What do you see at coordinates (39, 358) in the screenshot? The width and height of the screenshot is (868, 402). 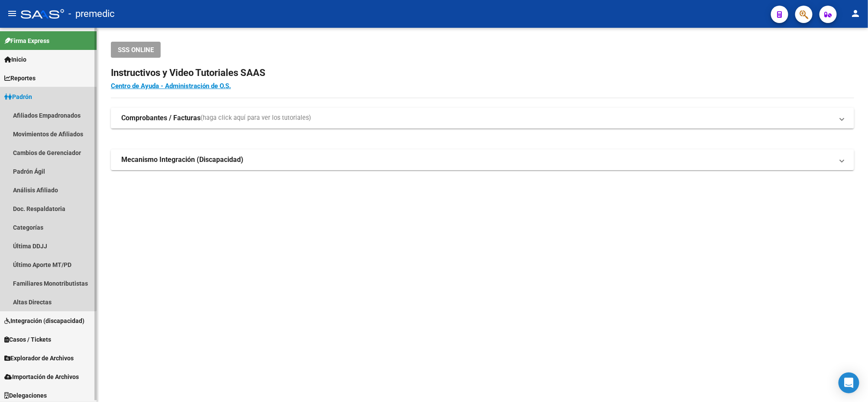 I see `span: Explorador de Archivos` at bounding box center [39, 358].